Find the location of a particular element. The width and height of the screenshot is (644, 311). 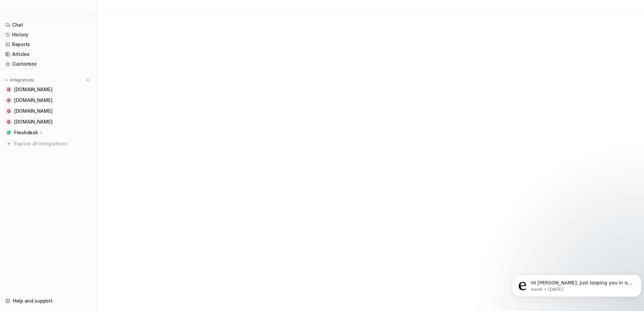

div: message notification from eesel, 1d ago. Hi Amir, Just looping you in on this. We’ve enabled MFA ... is located at coordinates (68, 25).